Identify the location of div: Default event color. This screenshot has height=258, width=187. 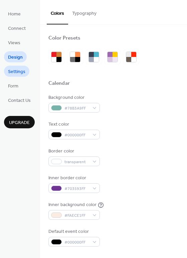
(74, 231).